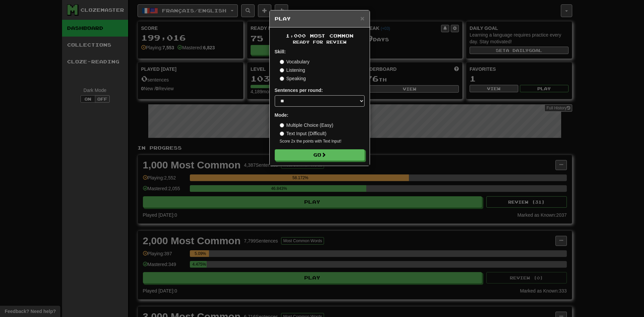  I want to click on span: 1,000 Most Common, so click(320, 35).